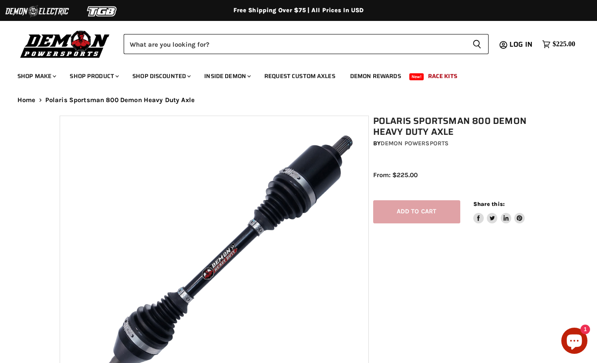  Describe the element at coordinates (489, 203) in the screenshot. I see `span: Share this:` at that location.